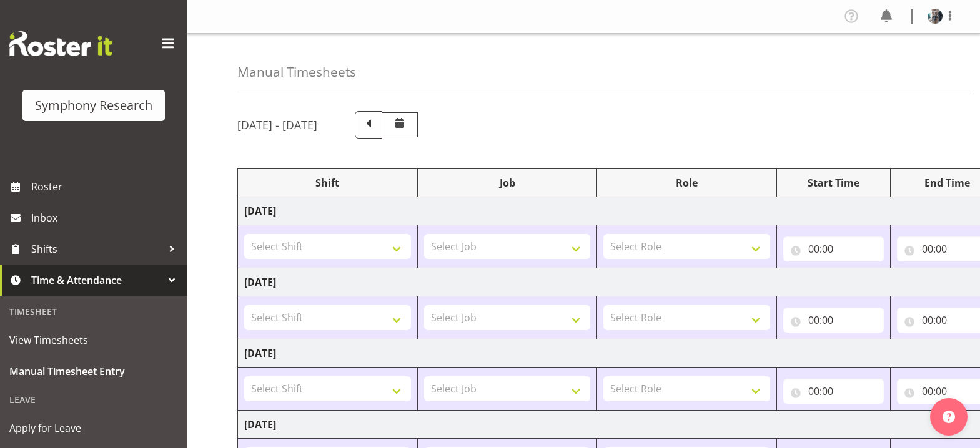  Describe the element at coordinates (686, 183) in the screenshot. I see `div: Role` at that location.